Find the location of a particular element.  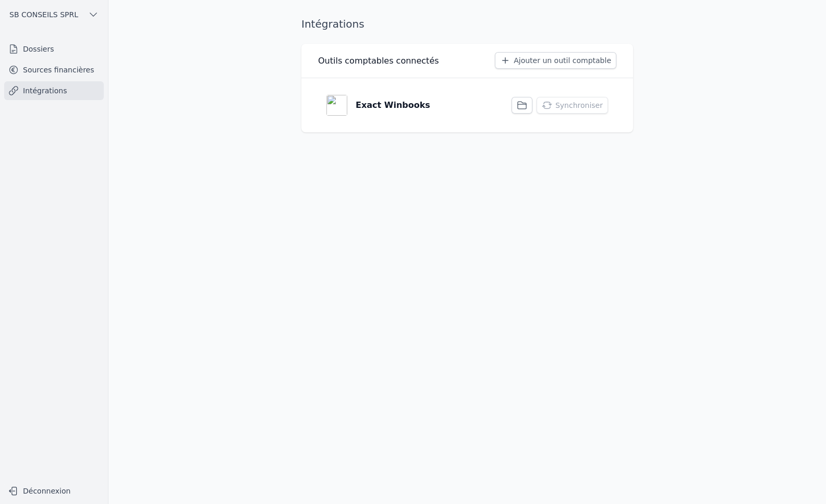

h1: Intégrations is located at coordinates (333, 24).